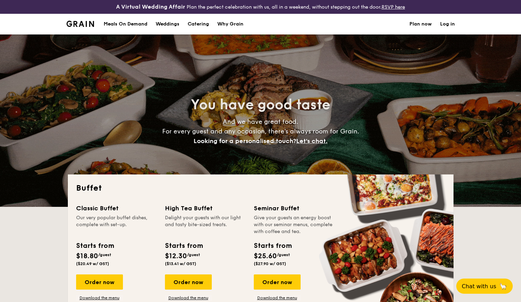 The image size is (521, 302). I want to click on div: Plan the perfect celebration with us, all in a weekend, without stepping out the door., so click(260, 7).